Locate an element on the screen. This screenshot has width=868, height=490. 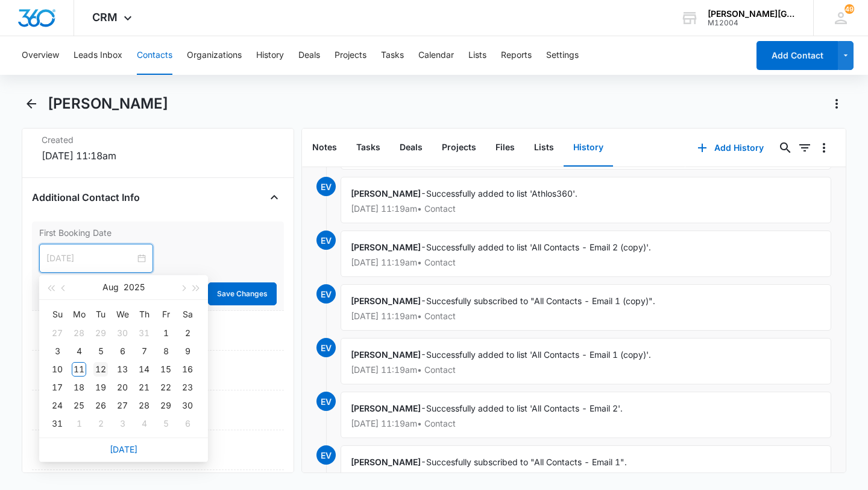
div: 16 is located at coordinates (187, 369).